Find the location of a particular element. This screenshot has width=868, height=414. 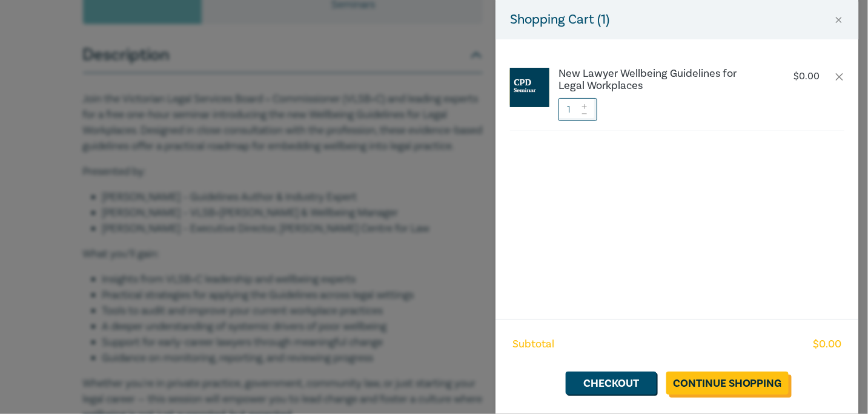

h6: New Lawyer Wellbeing Guidelines for Legal Workplaces is located at coordinates (659, 80).